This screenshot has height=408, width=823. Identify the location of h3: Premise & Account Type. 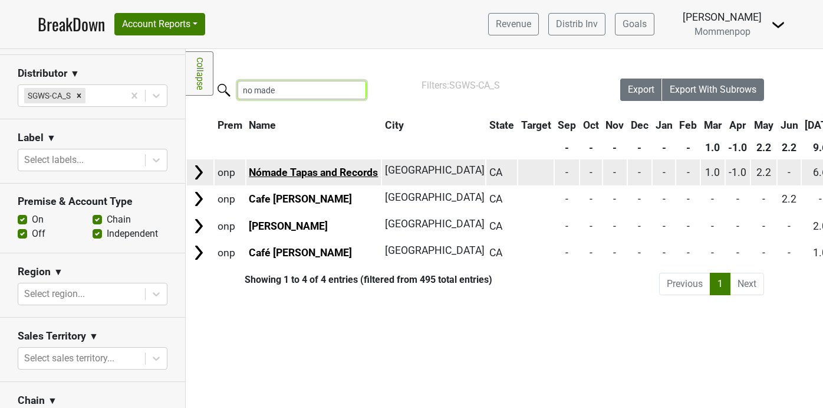
(93, 201).